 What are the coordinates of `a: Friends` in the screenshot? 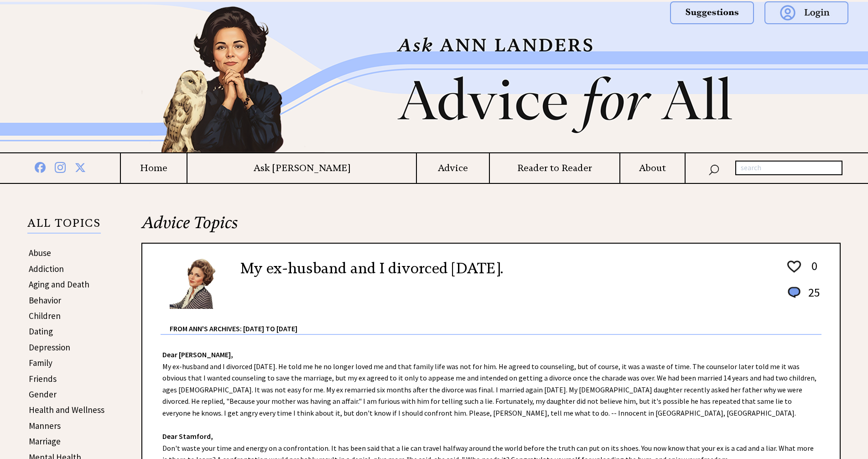 It's located at (43, 379).